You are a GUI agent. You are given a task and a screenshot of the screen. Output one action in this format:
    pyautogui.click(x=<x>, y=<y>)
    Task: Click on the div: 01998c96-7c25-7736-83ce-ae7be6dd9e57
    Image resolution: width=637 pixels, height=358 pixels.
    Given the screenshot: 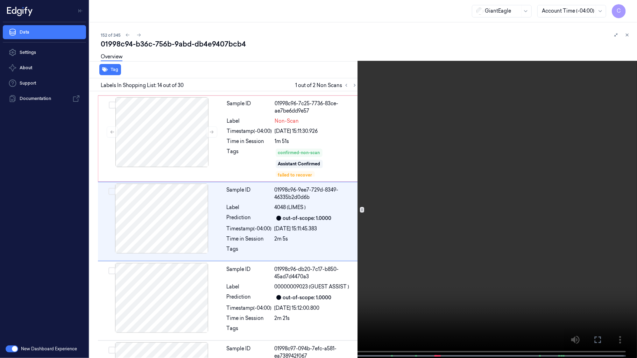 What is the action you would take?
    pyautogui.click(x=316, y=107)
    